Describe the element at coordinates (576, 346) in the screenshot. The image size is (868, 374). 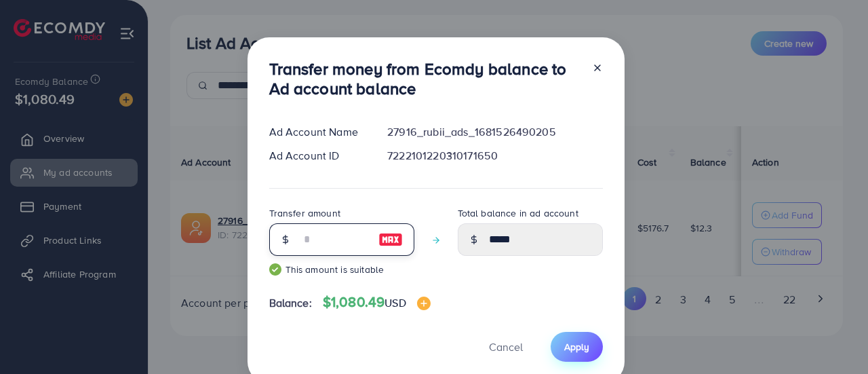
I see `button: Apply` at that location.